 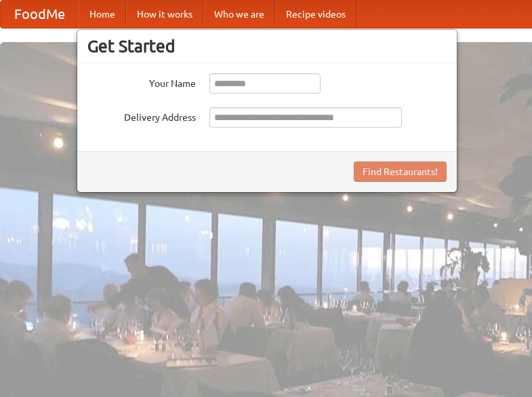 I want to click on a: Who we are, so click(x=240, y=14).